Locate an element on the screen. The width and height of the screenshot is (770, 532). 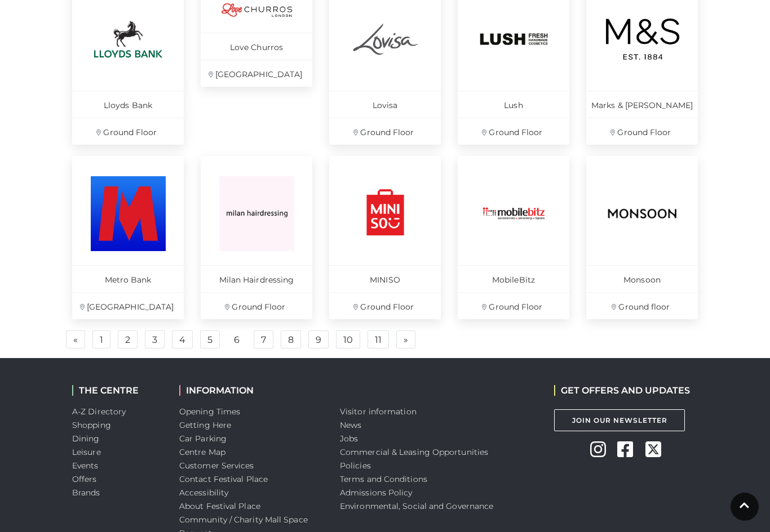
p: MINISO is located at coordinates (385, 279).